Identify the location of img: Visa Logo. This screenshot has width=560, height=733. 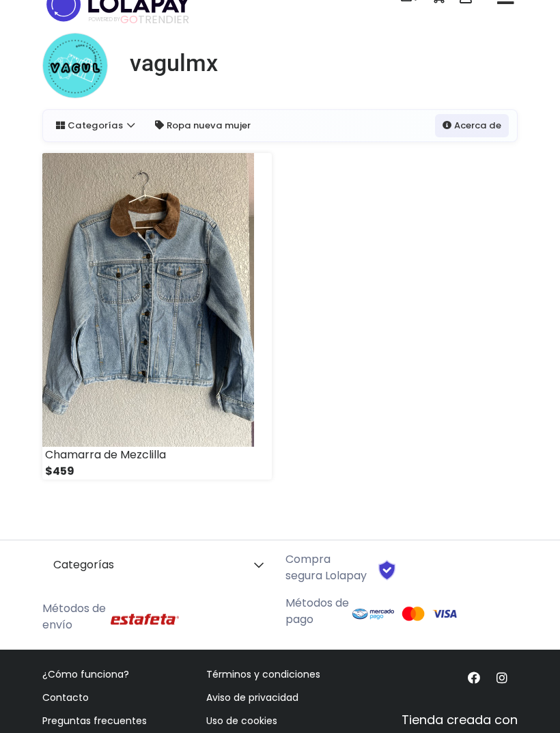
(445, 613).